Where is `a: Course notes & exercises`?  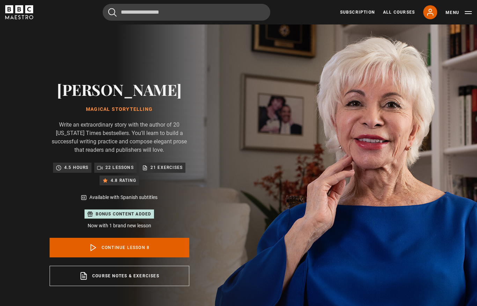
a: Course notes & exercises is located at coordinates (119, 276).